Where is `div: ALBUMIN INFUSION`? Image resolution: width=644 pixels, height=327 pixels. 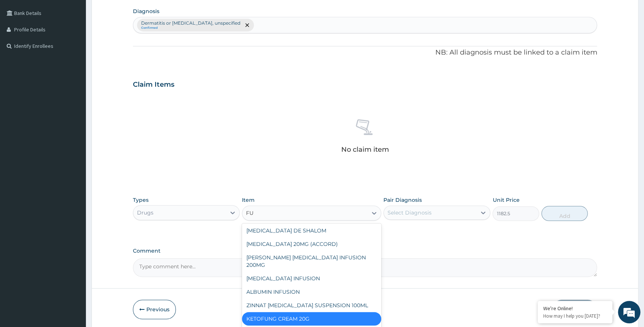
div: ALBUMIN INFUSION is located at coordinates (311, 292).